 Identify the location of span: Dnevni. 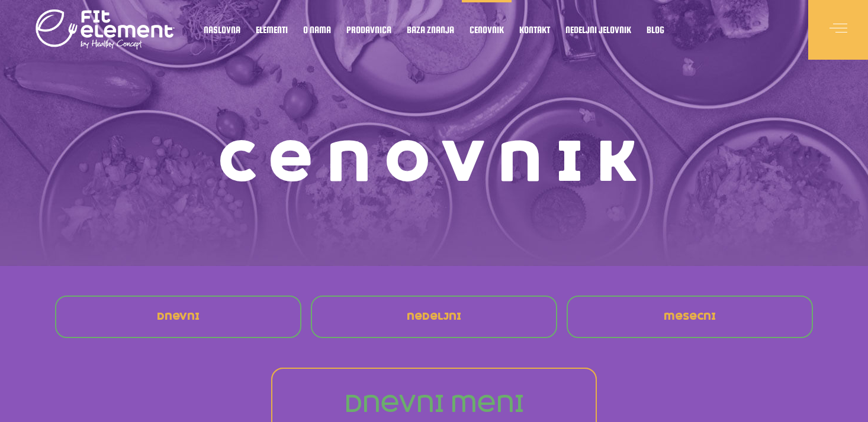
(178, 317).